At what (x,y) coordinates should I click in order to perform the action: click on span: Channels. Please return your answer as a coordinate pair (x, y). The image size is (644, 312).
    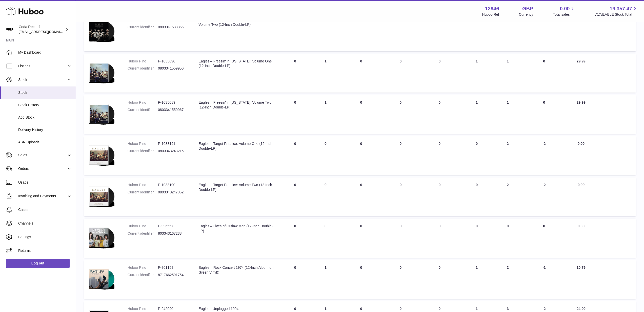
    Looking at the image, I should click on (45, 223).